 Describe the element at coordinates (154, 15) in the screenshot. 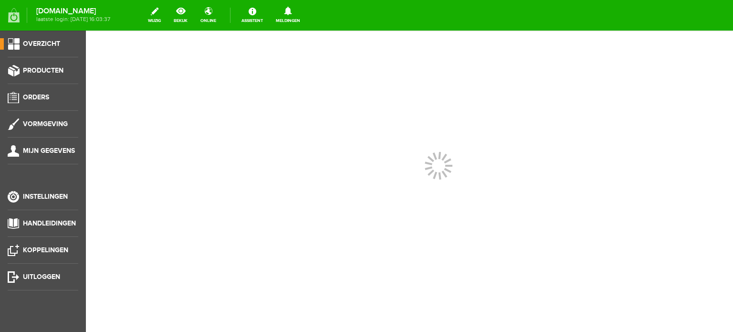

I see `a: wijzig` at that location.